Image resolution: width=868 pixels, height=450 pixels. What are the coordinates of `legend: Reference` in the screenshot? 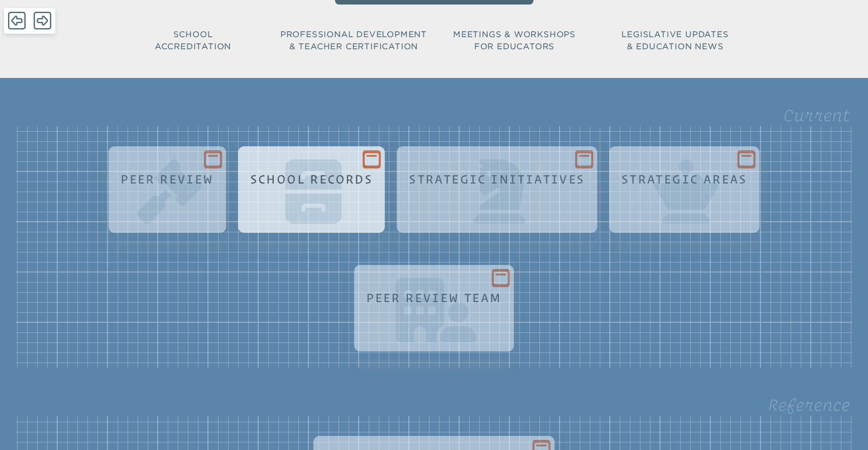 It's located at (809, 405).